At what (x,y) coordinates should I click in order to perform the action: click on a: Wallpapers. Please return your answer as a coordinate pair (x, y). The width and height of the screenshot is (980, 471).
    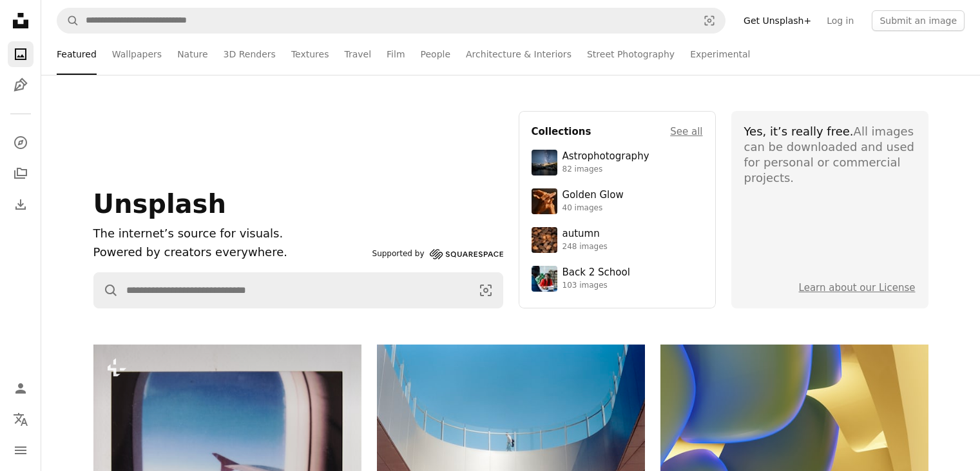
    Looking at the image, I should click on (137, 54).